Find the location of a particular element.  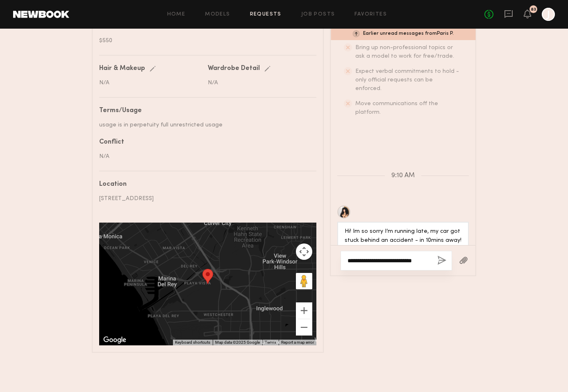

a: J is located at coordinates (548, 15).